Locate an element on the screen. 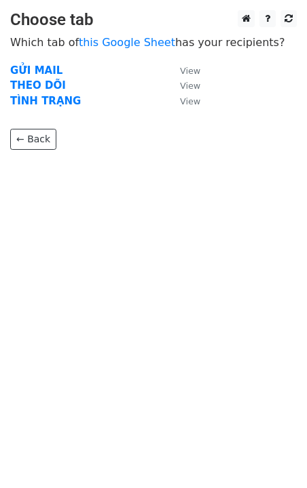 The image size is (307, 488). strong: THEO DÕI is located at coordinates (38, 85).